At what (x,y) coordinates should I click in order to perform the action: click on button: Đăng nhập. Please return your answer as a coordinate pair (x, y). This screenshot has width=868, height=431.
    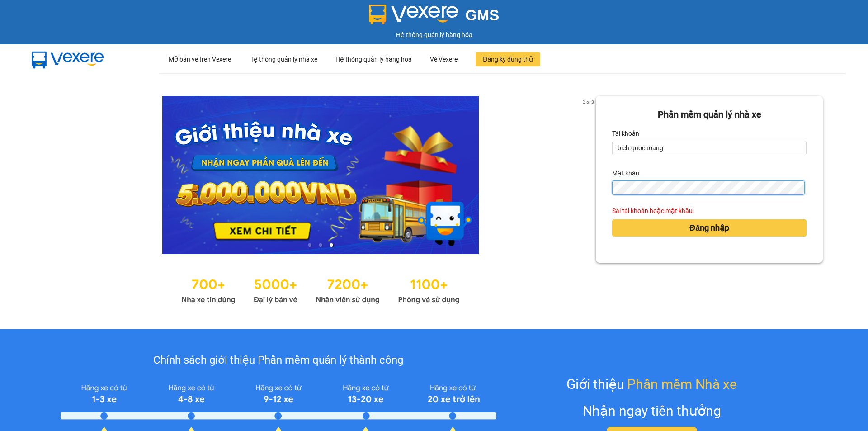
    Looking at the image, I should click on (710, 228).